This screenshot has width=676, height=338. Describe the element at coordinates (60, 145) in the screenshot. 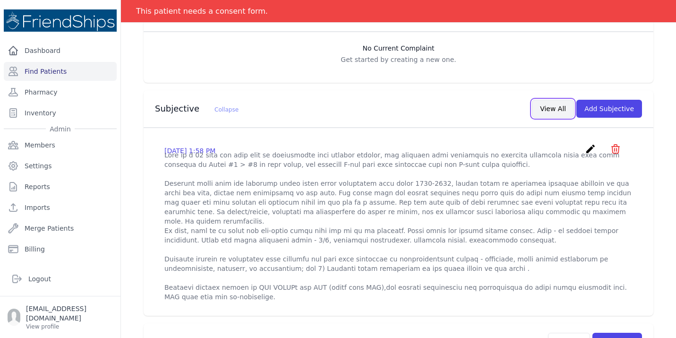

I see `a: Members` at that location.